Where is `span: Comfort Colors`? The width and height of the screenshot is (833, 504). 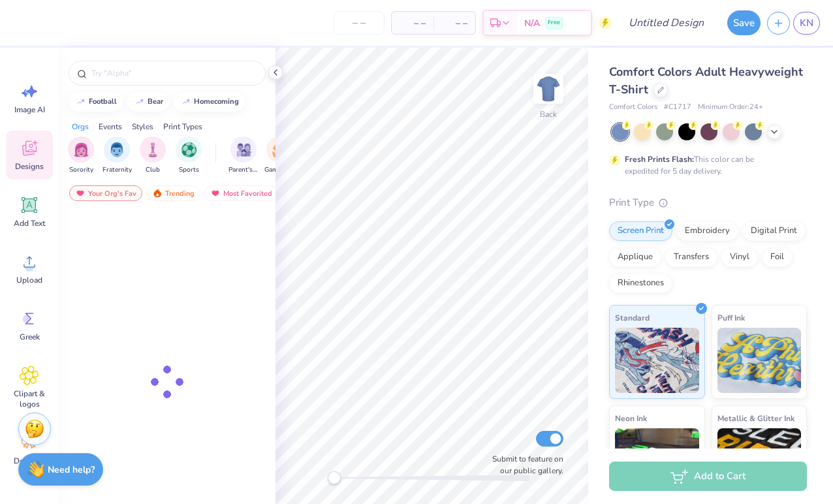 span: Comfort Colors is located at coordinates (633, 107).